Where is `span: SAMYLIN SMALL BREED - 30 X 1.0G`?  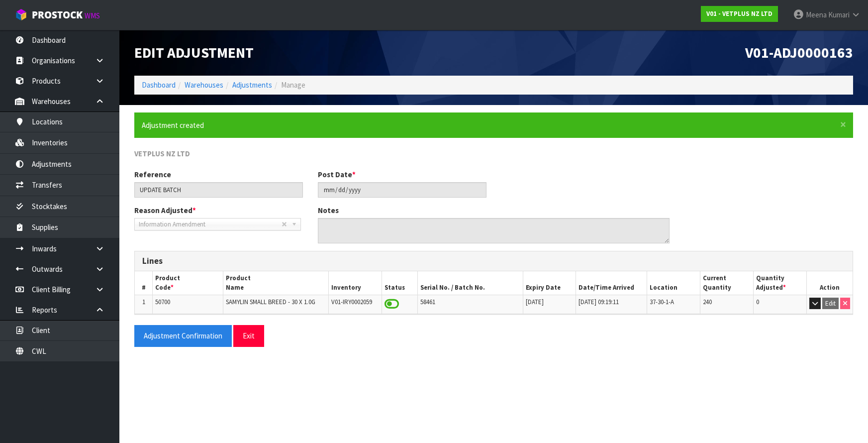 span: SAMYLIN SMALL BREED - 30 X 1.0G is located at coordinates (270, 302).